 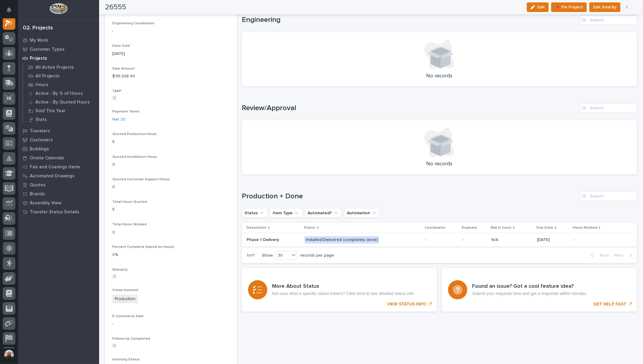 I want to click on p: Due Date, so click(x=545, y=228).